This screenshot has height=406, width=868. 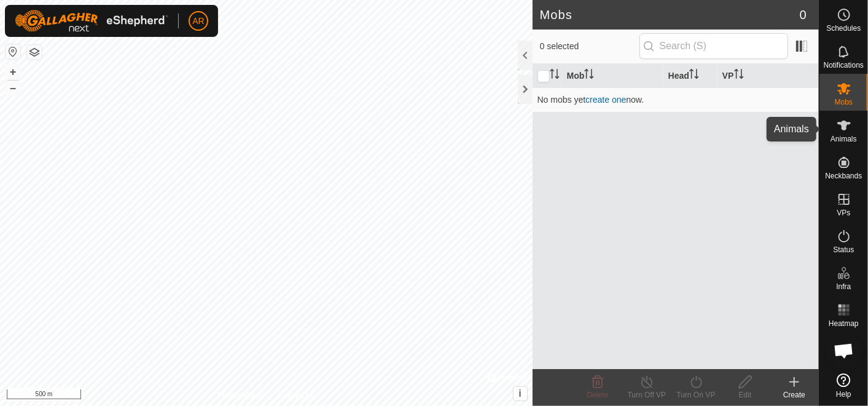 I want to click on span: AR, so click(x=198, y=21).